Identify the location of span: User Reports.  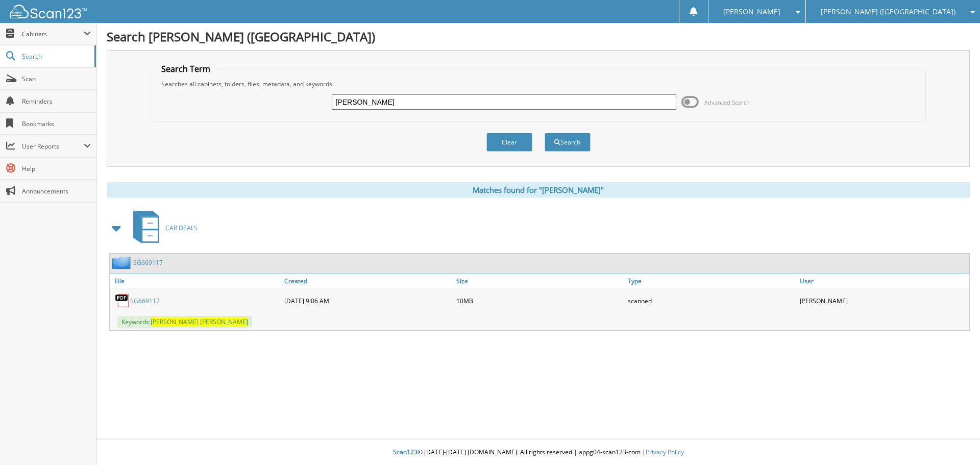
(52, 146).